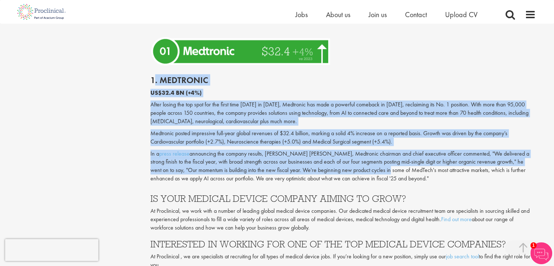 Image resolution: width=554 pixels, height=266 pixels. Describe the element at coordinates (533, 245) in the screenshot. I see `span: 1` at that location.